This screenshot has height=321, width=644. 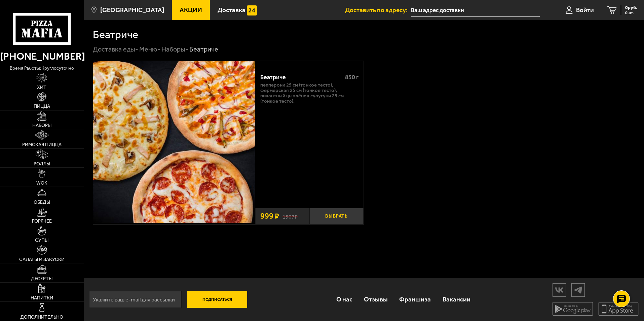 I want to click on a: Отзывы, so click(x=376, y=299).